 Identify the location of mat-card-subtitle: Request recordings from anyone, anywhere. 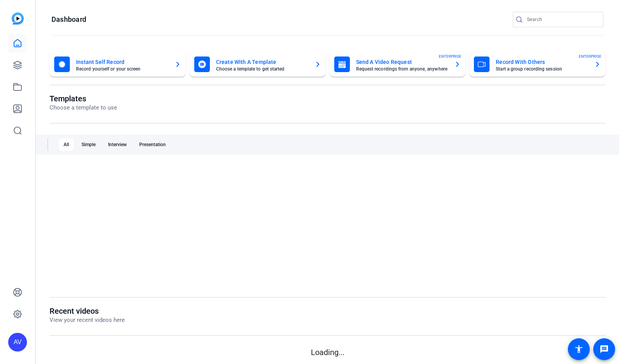
(402, 69).